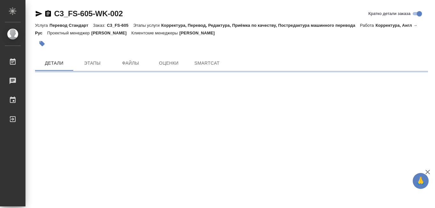  I want to click on p: C3_FS-605, so click(120, 25).